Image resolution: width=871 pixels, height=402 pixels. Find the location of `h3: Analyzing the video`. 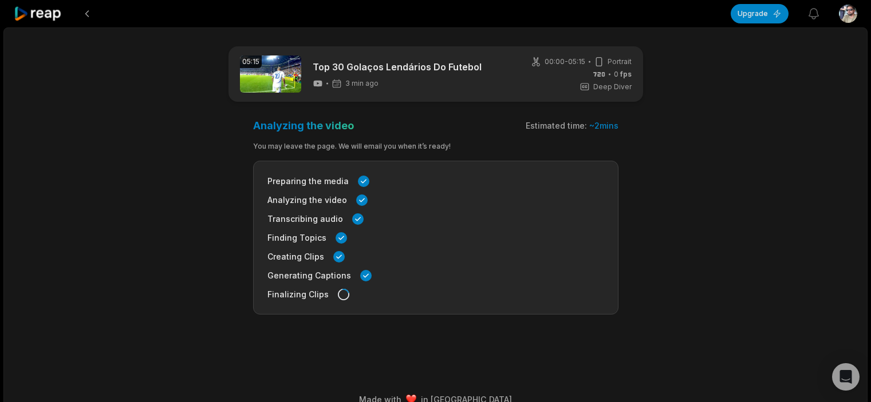

h3: Analyzing the video is located at coordinates (303, 125).